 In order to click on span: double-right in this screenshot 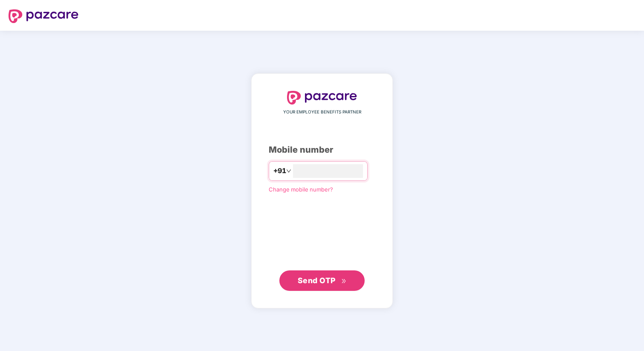, I will do `click(344, 281)`.